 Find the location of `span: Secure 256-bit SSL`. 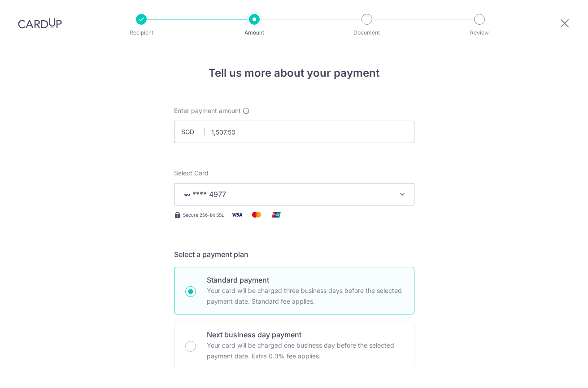

span: Secure 256-bit SSL is located at coordinates (204, 215).